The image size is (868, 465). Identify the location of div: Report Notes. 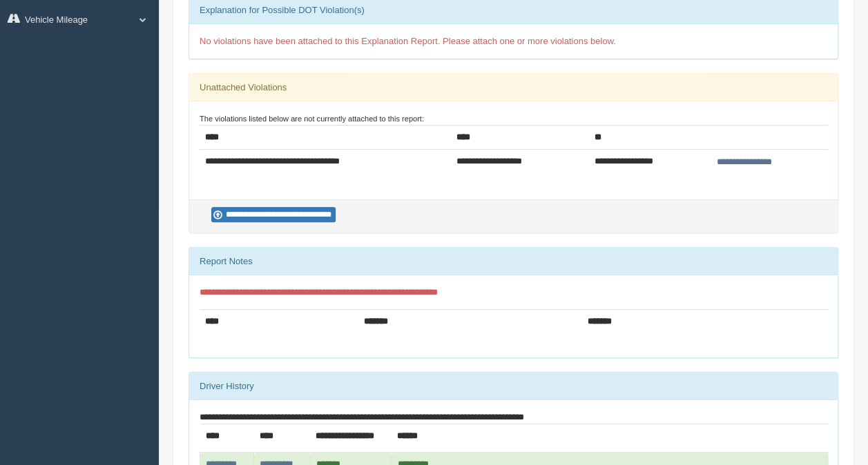
(513, 261).